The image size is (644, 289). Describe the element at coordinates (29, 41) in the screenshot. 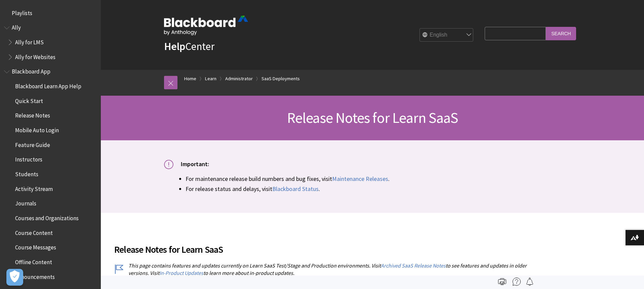

I see `span: Ally for LMS` at that location.